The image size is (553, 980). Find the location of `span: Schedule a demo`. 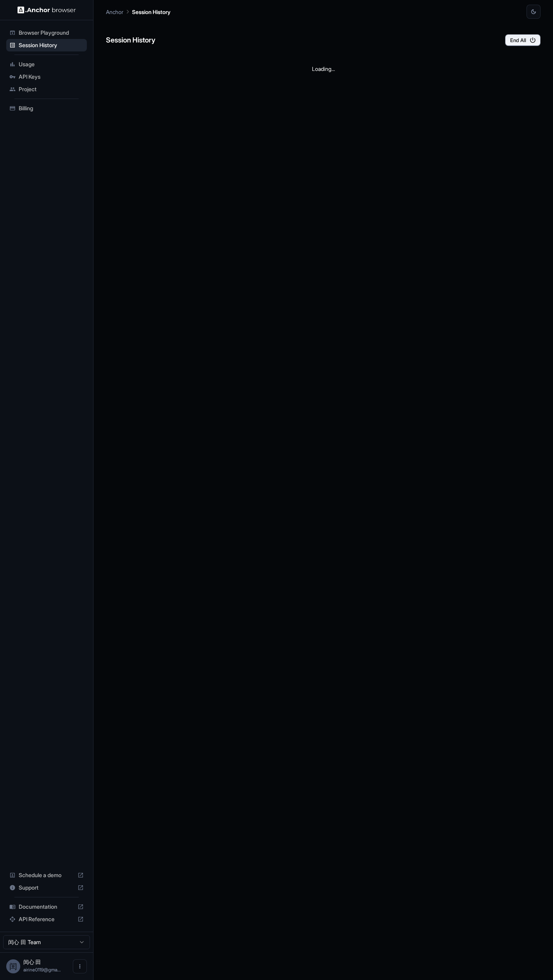

span: Schedule a demo is located at coordinates (46, 875).